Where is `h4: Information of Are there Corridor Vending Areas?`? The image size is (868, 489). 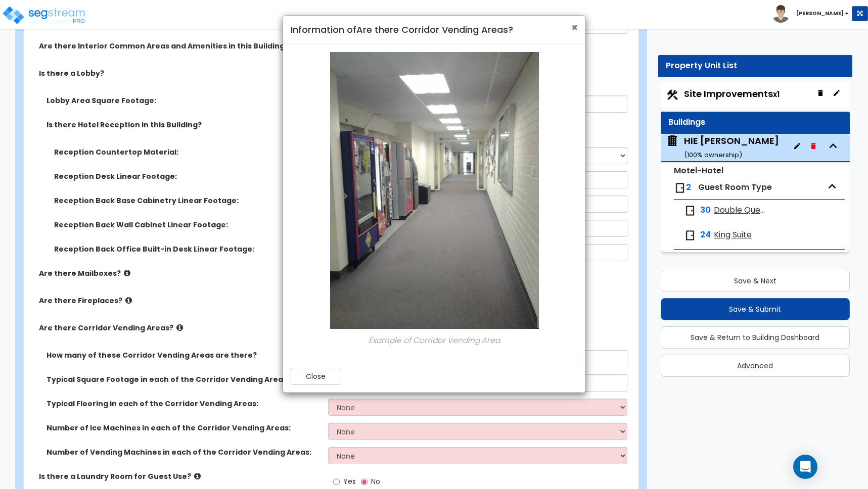
h4: Information of Are there Corridor Vending Areas? is located at coordinates (434, 30).